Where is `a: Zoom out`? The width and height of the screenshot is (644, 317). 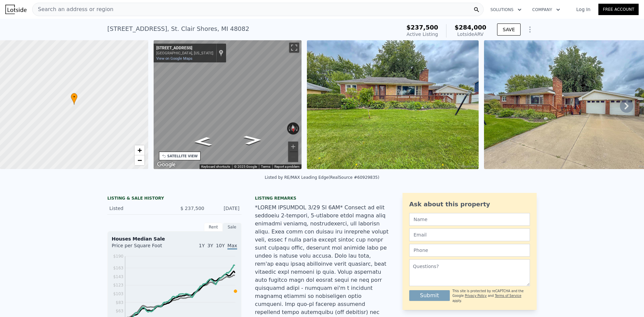 a: Zoom out is located at coordinates (140, 160).